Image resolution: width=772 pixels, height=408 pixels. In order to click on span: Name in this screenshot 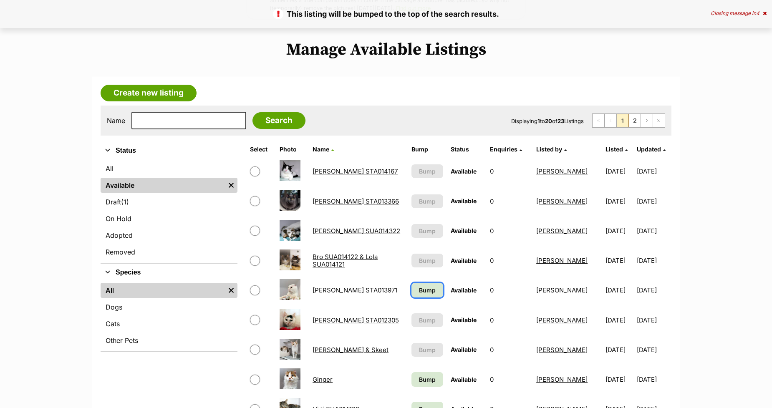, I will do `click(321, 149)`.